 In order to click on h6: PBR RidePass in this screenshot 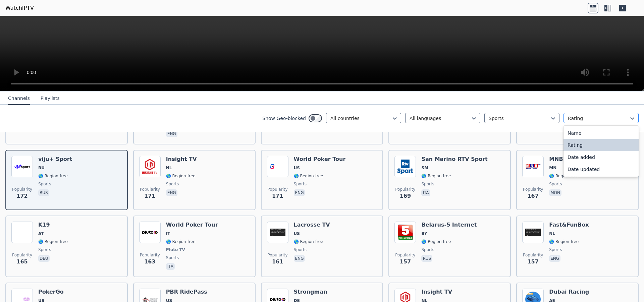, I will do `click(186, 292)`.